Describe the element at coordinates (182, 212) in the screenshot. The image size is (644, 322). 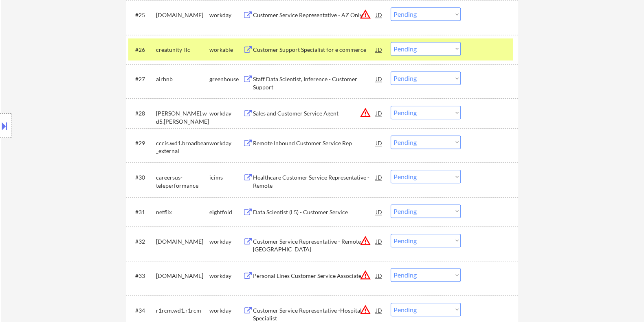
I see `div: netflix` at that location.